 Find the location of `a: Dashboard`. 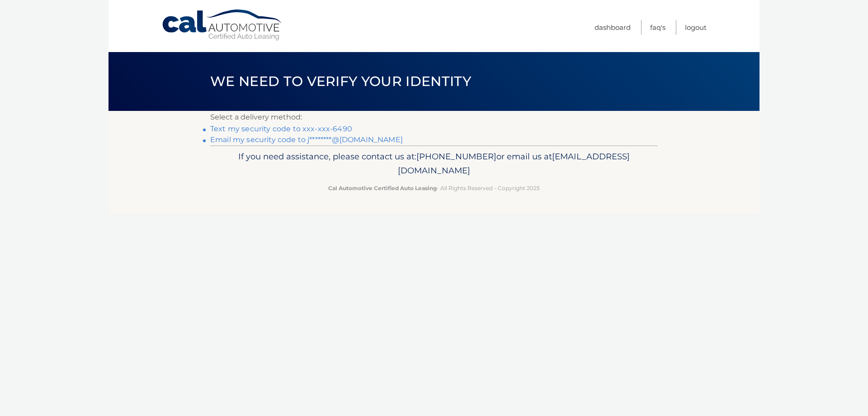

a: Dashboard is located at coordinates (613, 27).